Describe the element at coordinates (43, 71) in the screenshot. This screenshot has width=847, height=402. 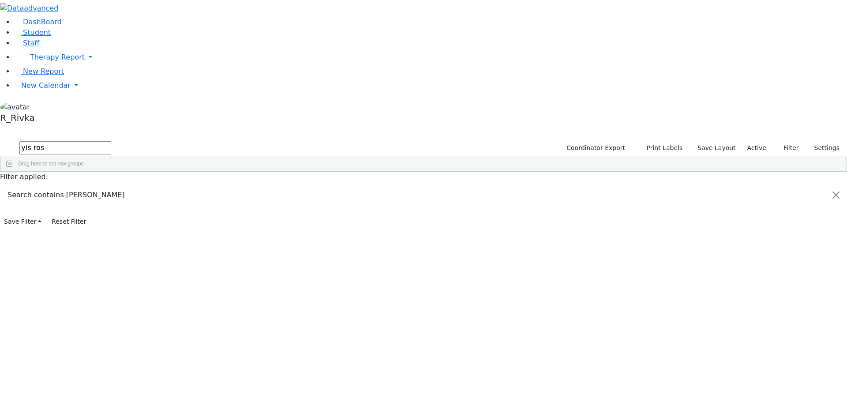
I see `span: New Report` at that location.